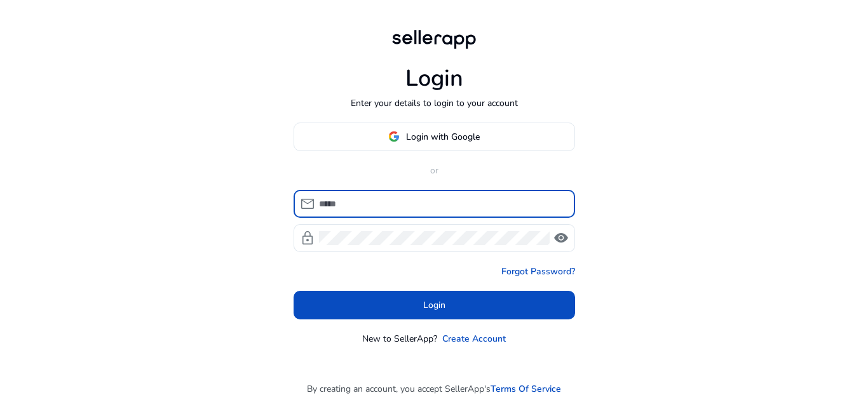 This screenshot has width=868, height=407. What do you see at coordinates (538, 271) in the screenshot?
I see `a: Forgot Password?` at bounding box center [538, 271].